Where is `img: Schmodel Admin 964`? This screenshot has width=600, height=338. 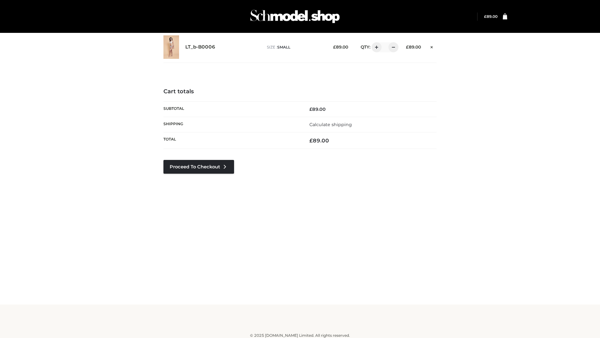 img: Schmodel Admin 964 is located at coordinates (295, 16).